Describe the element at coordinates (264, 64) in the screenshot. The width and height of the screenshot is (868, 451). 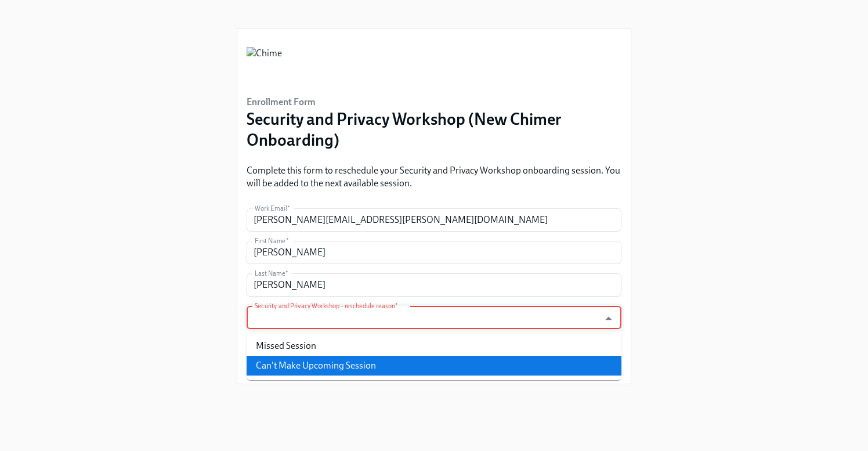
I see `img: Chime` at that location.